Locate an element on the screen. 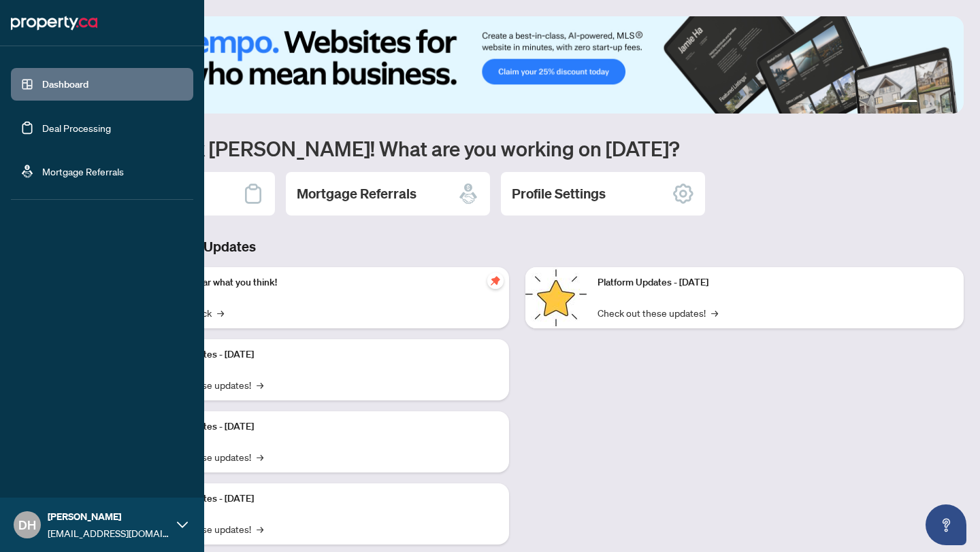 This screenshot has width=980, height=552. a: Mortgage Referrals is located at coordinates (83, 172).